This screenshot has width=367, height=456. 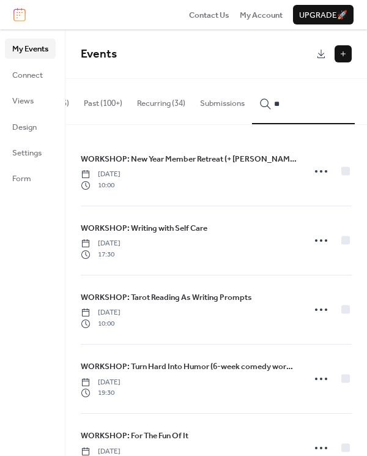 I want to click on a: WORKSHOP: Writing with Self Care, so click(x=144, y=228).